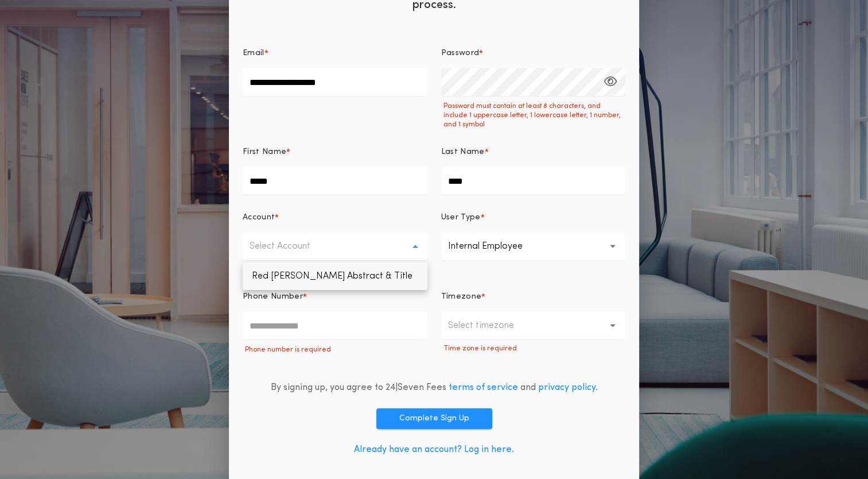  What do you see at coordinates (534, 115) in the screenshot?
I see `p: Password must contain at least 8 characters, and include 1 uppercase letter, 1 lowercase letter, ...` at bounding box center [534, 115].